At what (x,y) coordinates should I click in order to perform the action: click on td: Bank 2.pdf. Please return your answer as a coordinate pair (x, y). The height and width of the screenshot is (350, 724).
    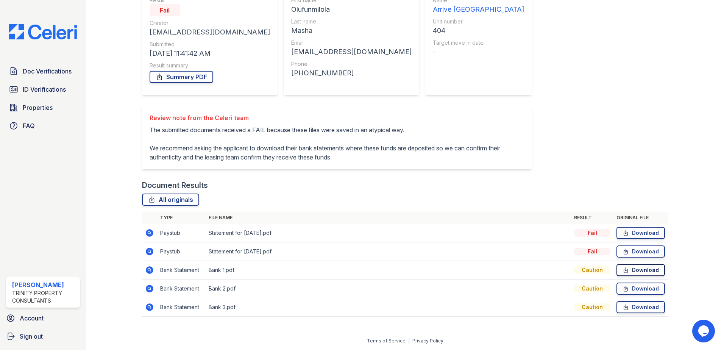
    Looking at the image, I should click on (388, 289).